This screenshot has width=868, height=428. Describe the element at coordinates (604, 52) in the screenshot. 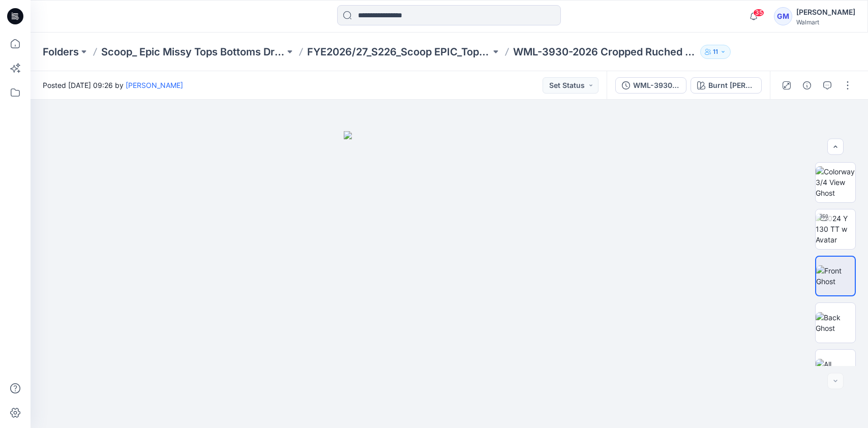

I see `p: WML-3930-2026 Cropped Ruched Jacket` at that location.